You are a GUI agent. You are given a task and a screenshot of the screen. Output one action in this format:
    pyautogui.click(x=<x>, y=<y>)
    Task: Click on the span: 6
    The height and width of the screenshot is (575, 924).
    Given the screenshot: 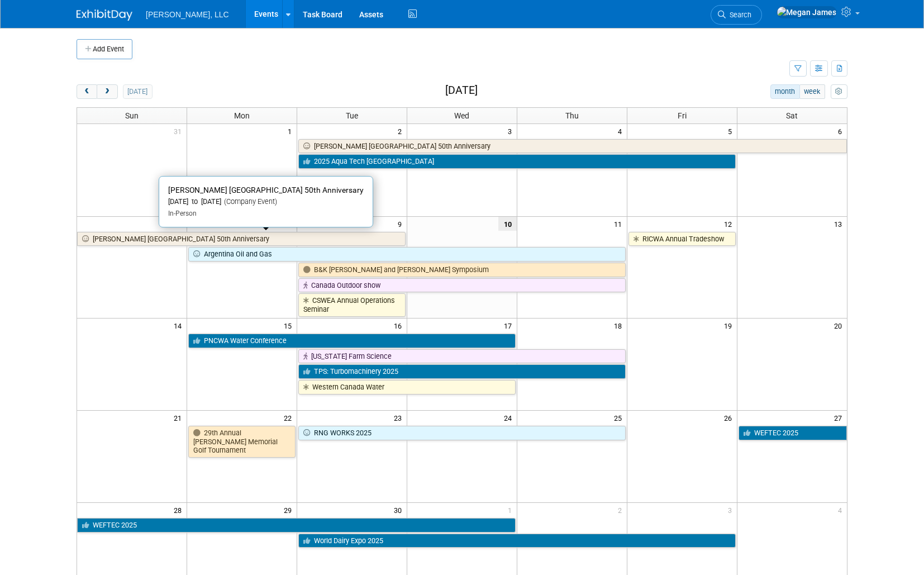 What is the action you would take?
    pyautogui.click(x=842, y=131)
    